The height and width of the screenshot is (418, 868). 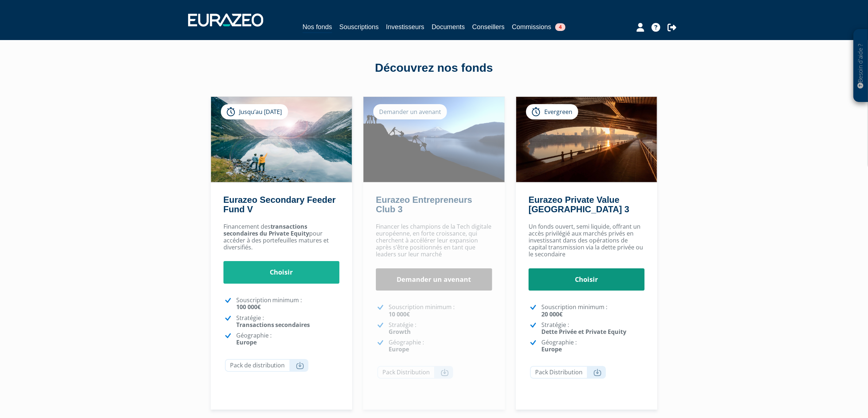 What do you see at coordinates (405, 27) in the screenshot?
I see `a: Investisseurs` at bounding box center [405, 27].